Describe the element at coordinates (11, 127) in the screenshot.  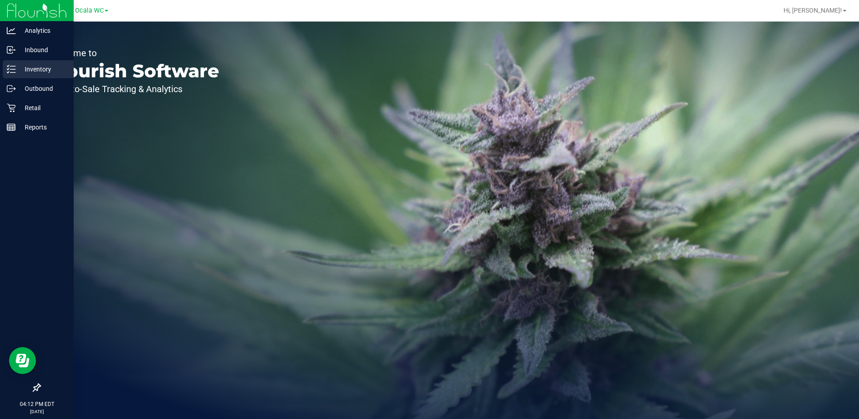
I see `inline-svg: Reports` at that location.